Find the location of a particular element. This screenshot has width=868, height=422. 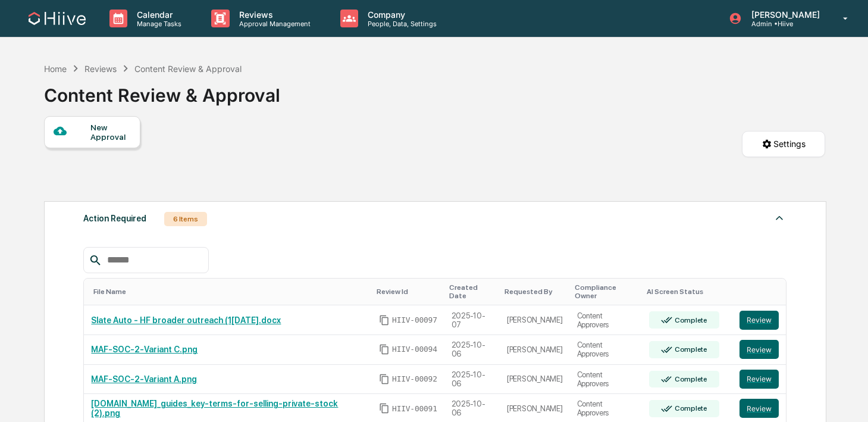

span: HIIV-00091 is located at coordinates (414, 409).